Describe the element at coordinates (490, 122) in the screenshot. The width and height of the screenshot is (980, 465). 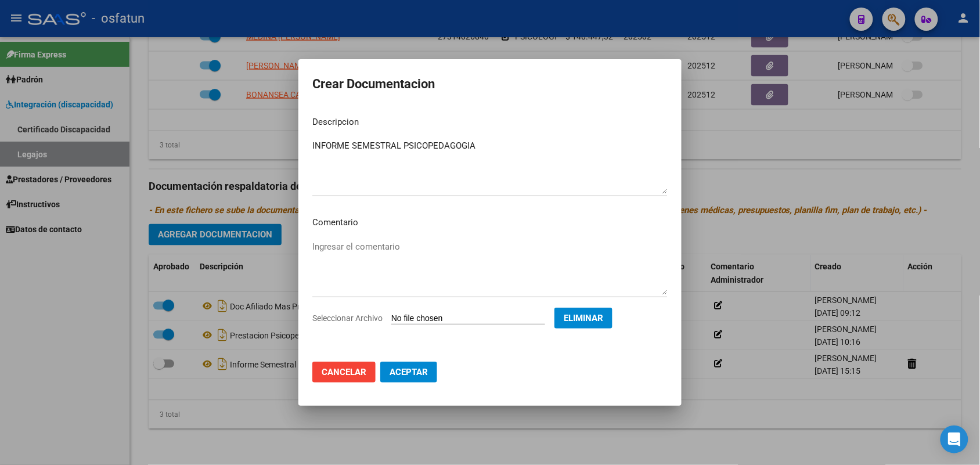
I see `p: Descripcion` at that location.